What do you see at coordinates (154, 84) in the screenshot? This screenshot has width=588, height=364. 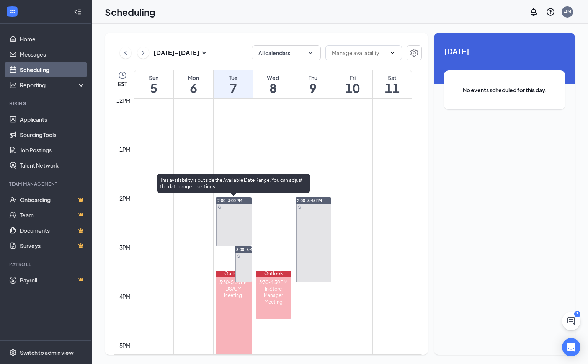 I see `a: October 5, 2025` at bounding box center [154, 84].